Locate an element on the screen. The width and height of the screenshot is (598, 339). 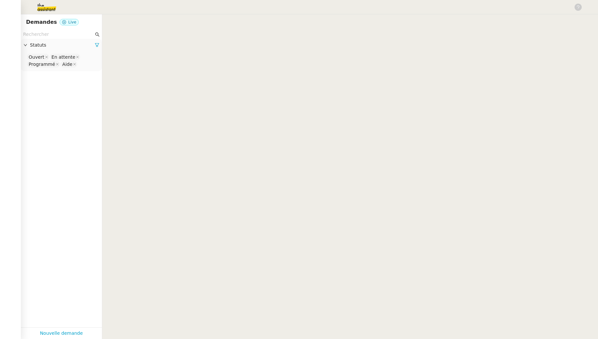
nz-select-item: Programmé is located at coordinates (43, 64).